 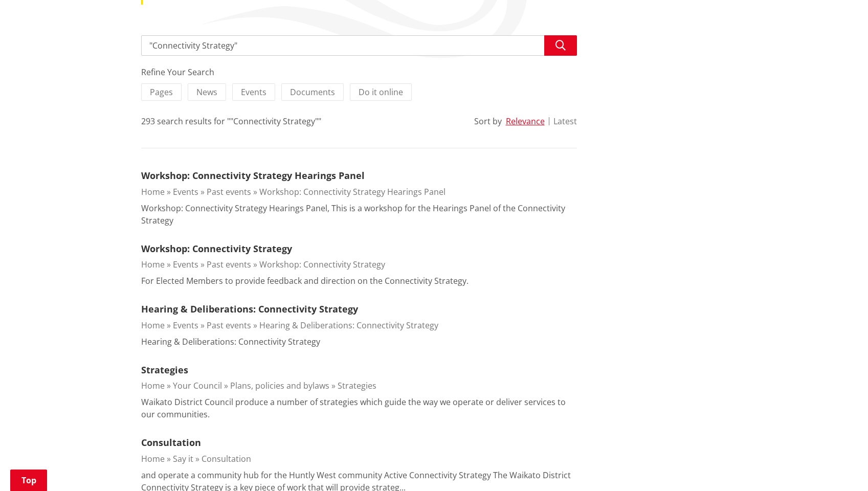 What do you see at coordinates (359, 72) in the screenshot?
I see `div: Refine Your Search` at bounding box center [359, 72].